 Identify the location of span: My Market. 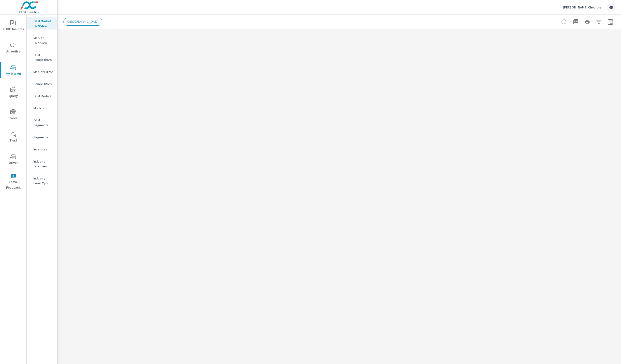
(14, 71).